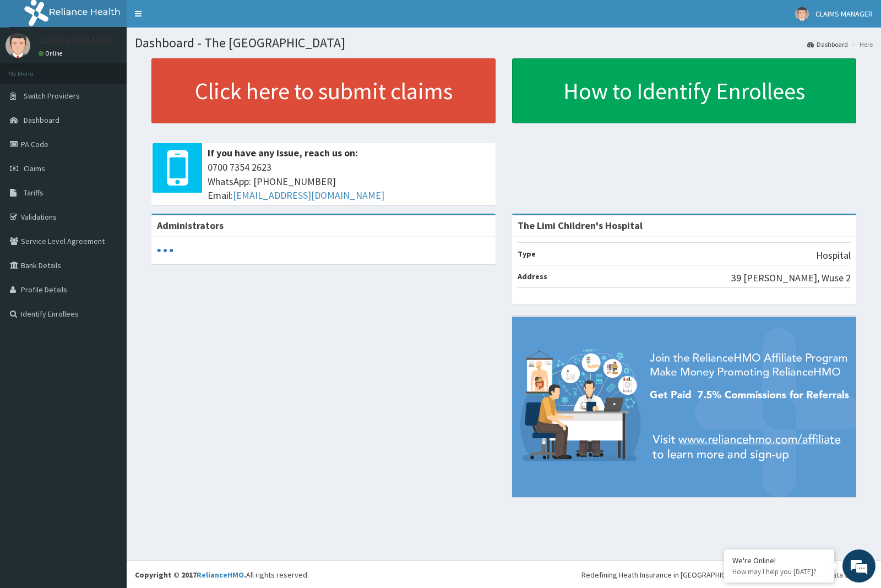 The width and height of the screenshot is (881, 588). Describe the element at coordinates (844, 13) in the screenshot. I see `span: CLAIMS MANAGER` at that location.